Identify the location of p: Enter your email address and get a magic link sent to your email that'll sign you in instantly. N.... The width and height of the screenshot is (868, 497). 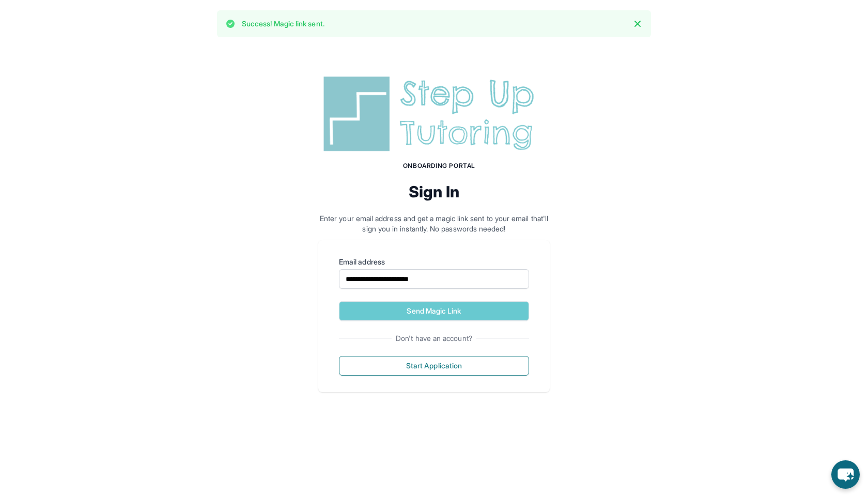
(434, 224).